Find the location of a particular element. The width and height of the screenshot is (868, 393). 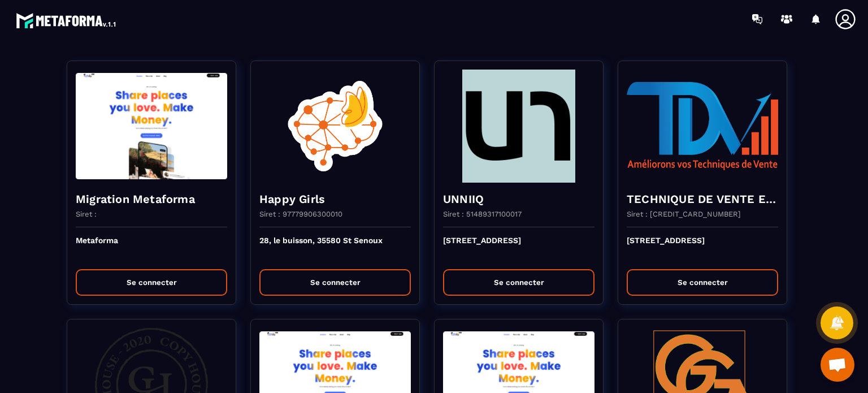

p: Siret : 97779906300010 is located at coordinates (300, 214).